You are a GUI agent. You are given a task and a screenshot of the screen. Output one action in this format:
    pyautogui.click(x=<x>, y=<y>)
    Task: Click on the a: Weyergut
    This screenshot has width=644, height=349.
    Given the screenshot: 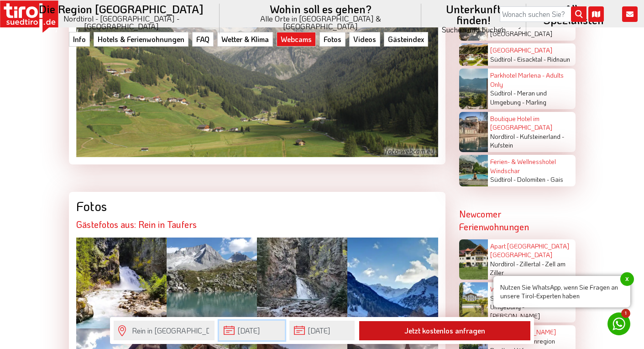 What is the action you would take?
    pyautogui.click(x=504, y=289)
    